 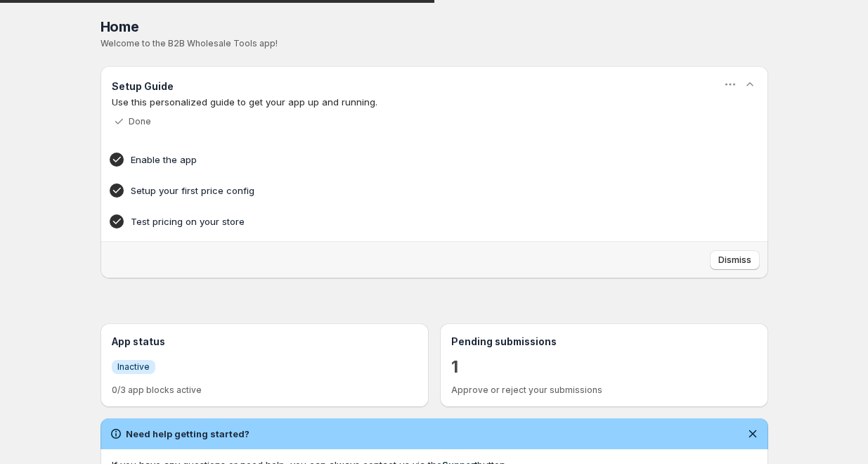 I want to click on span: Home, so click(x=120, y=26).